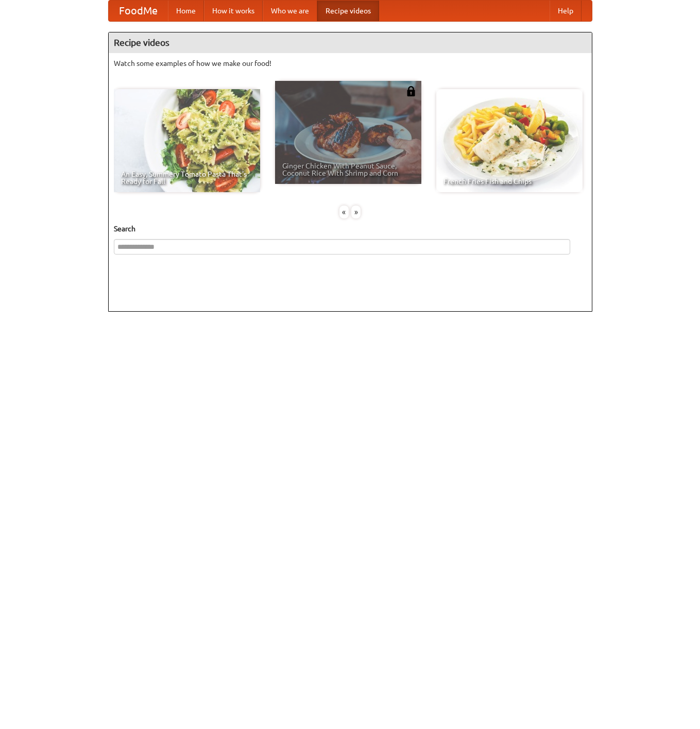  What do you see at coordinates (411, 91) in the screenshot?
I see `img: 483408.png` at bounding box center [411, 91].